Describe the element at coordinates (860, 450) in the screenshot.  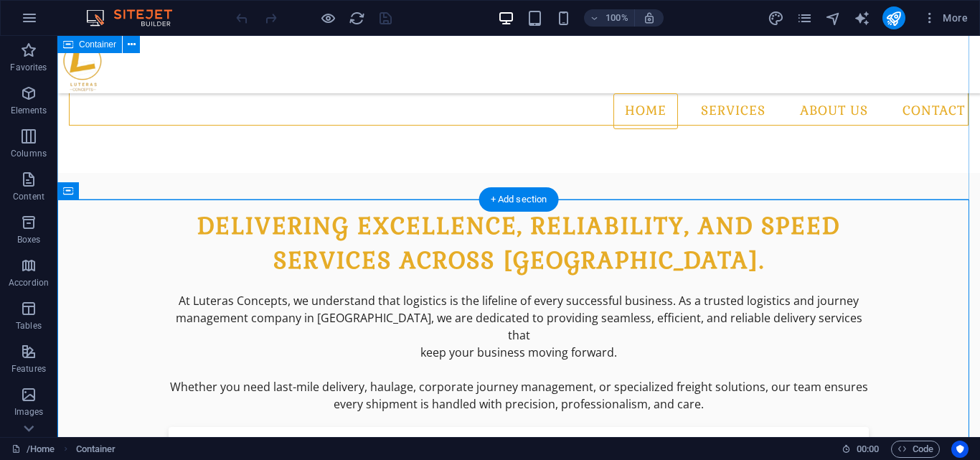
I see `h6: Session time` at that location.